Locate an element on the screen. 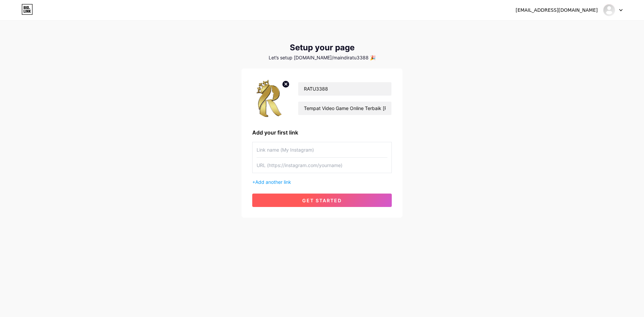  div: Setup your page is located at coordinates (322, 48).